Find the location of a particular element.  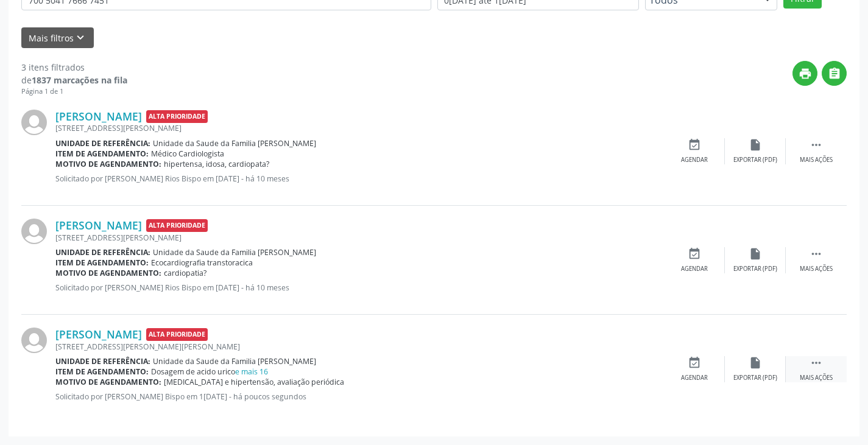

span: hipertensa, idosa, cardiopata? is located at coordinates (216, 164).